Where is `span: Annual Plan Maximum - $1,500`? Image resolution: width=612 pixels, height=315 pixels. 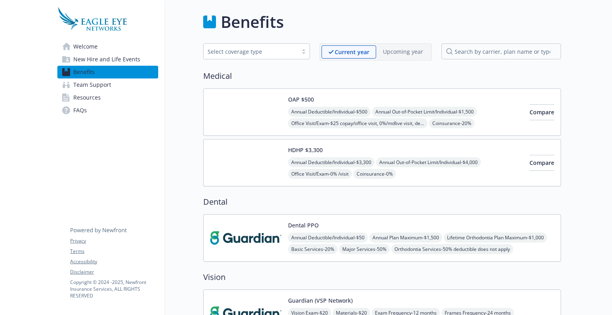
span: Annual Plan Maximum - $1,500 is located at coordinates (405, 237).